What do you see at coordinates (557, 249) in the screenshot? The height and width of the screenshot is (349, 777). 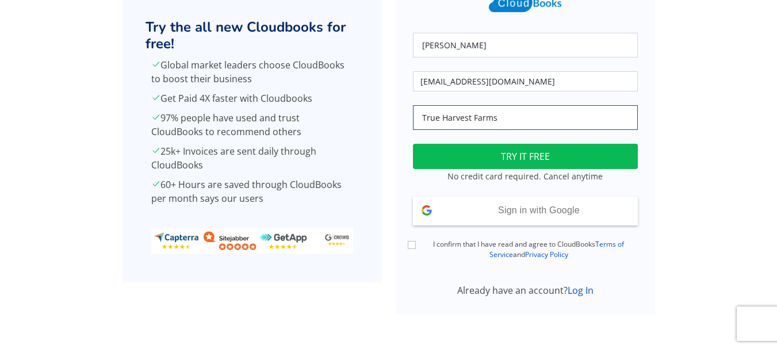 I see `a: Terms of Service` at bounding box center [557, 249].